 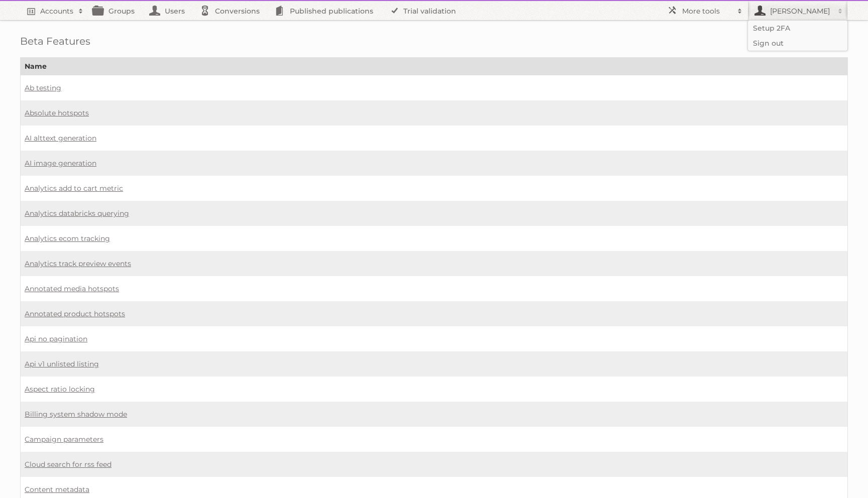 What do you see at coordinates (232, 11) in the screenshot?
I see `a: Conversions` at bounding box center [232, 11].